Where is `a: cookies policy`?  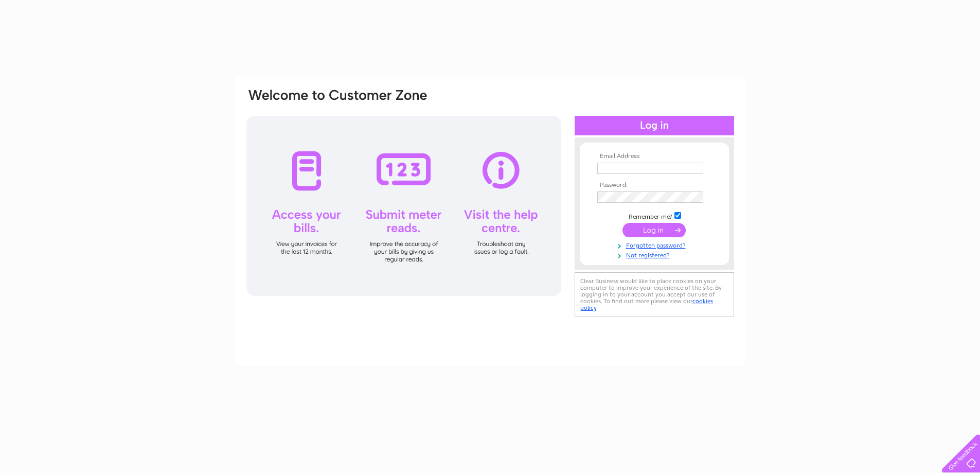 a: cookies policy is located at coordinates (646, 304).